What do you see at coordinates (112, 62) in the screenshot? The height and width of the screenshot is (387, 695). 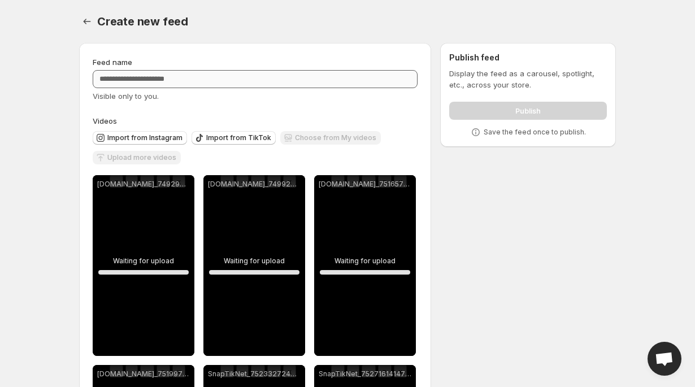 I see `span: Feed name` at bounding box center [112, 62].